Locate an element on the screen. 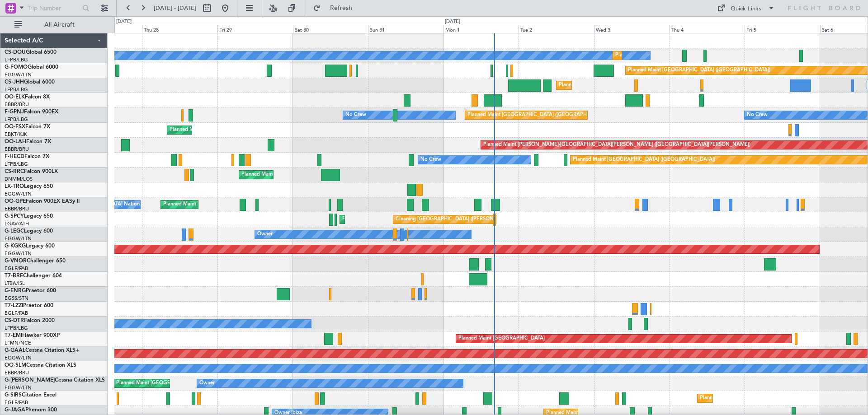  a: LX-TROLegacy 650 is located at coordinates (28, 186).